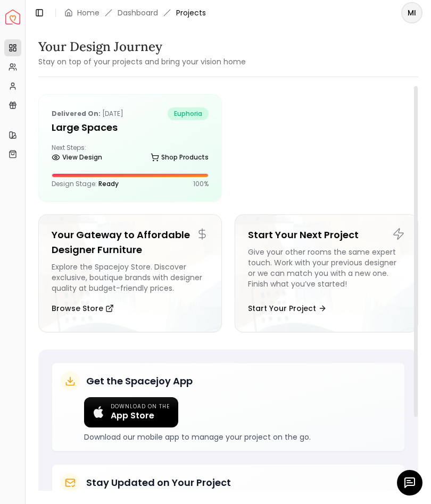 The image size is (431, 504). I want to click on span: App Store, so click(140, 416).